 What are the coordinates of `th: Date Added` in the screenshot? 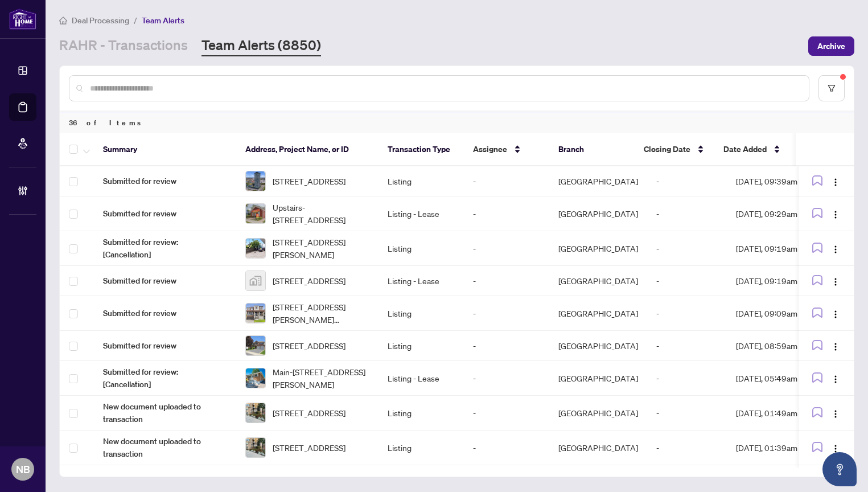 It's located at (765, 149).